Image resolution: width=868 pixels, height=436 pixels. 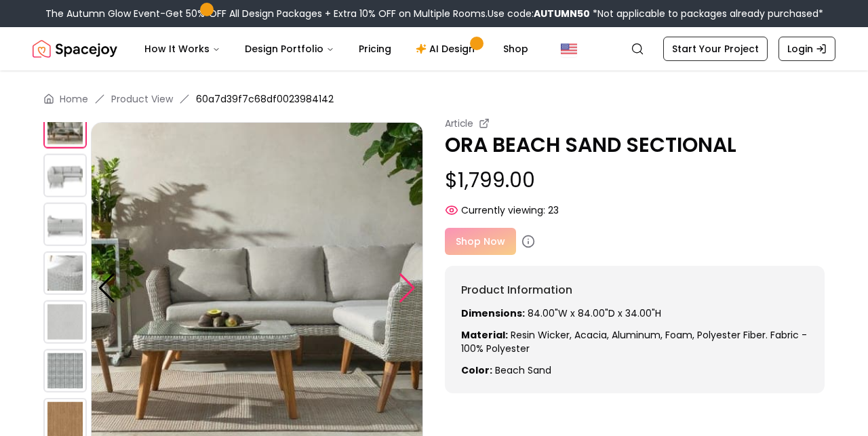 What do you see at coordinates (538, 14) in the screenshot?
I see `span: Use code:` at bounding box center [538, 14].